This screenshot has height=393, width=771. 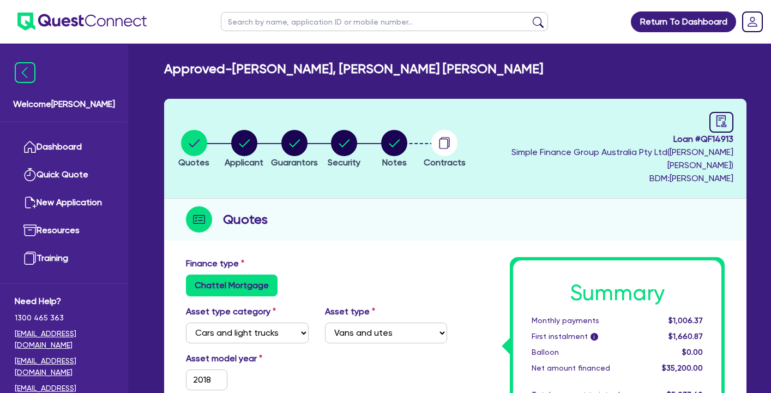 I want to click on button: Security, so click(x=344, y=149).